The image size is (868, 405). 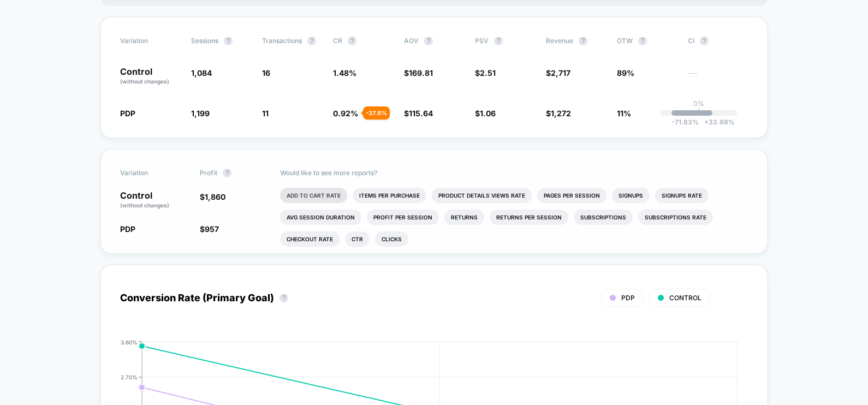 I want to click on span: 11%, so click(x=624, y=113).